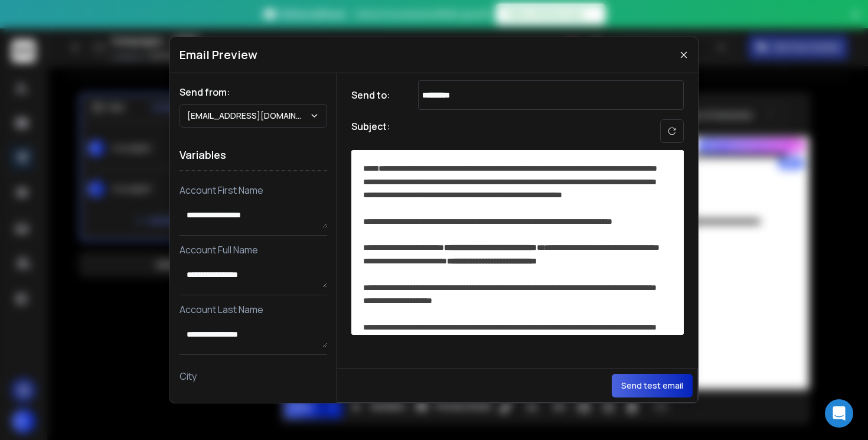 Image resolution: width=868 pixels, height=440 pixels. I want to click on h1: Variables, so click(253, 155).